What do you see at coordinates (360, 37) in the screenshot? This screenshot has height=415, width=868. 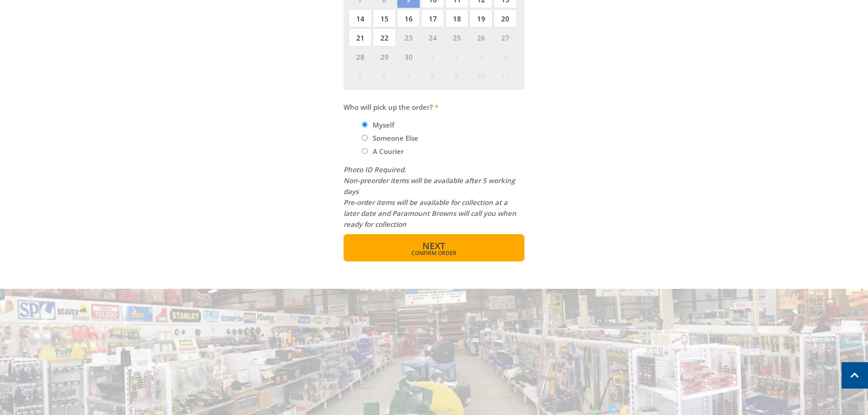 I see `span: 21` at bounding box center [360, 37].